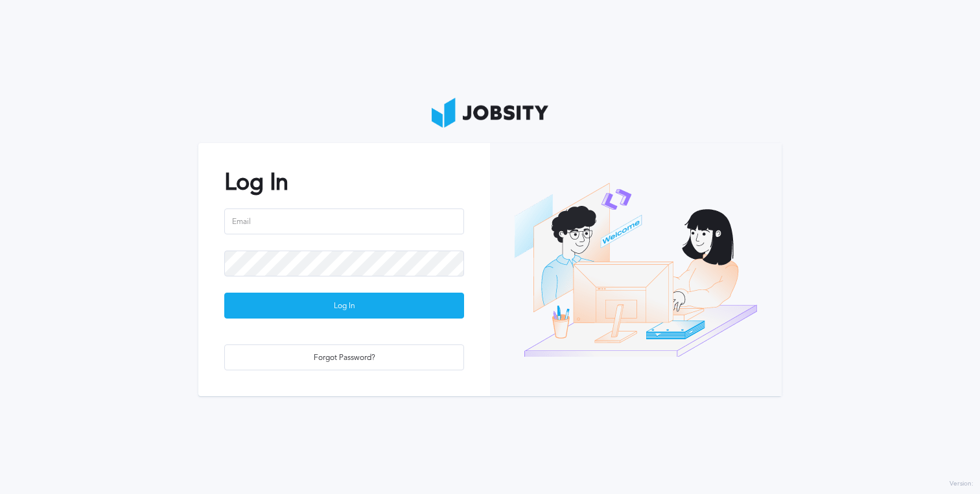 This screenshot has height=494, width=980. Describe the element at coordinates (961, 484) in the screenshot. I see `label: Version:` at that location.